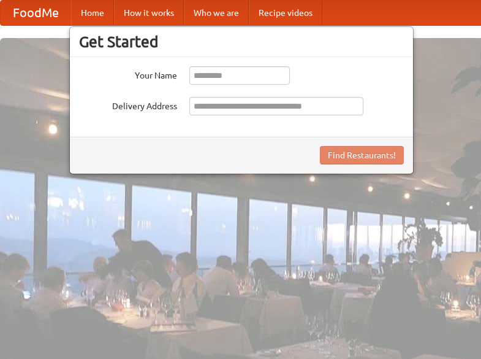 Image resolution: width=481 pixels, height=359 pixels. I want to click on a: How it works, so click(149, 13).